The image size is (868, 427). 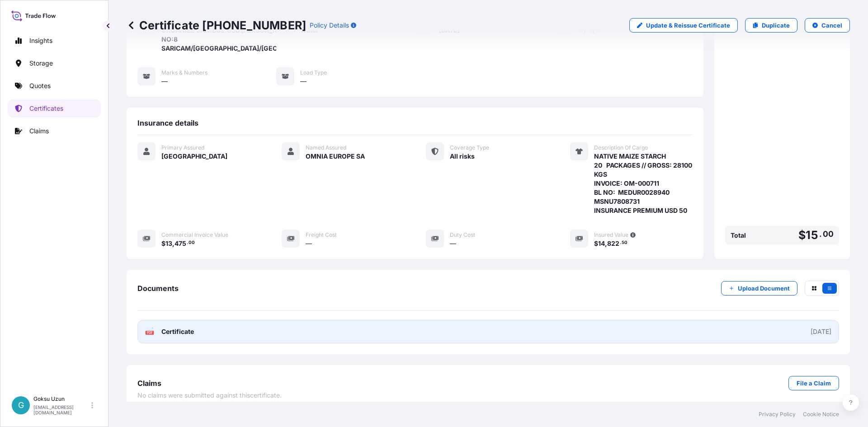 What do you see at coordinates (184, 73) in the screenshot?
I see `span: Marks & Numbers` at bounding box center [184, 73].